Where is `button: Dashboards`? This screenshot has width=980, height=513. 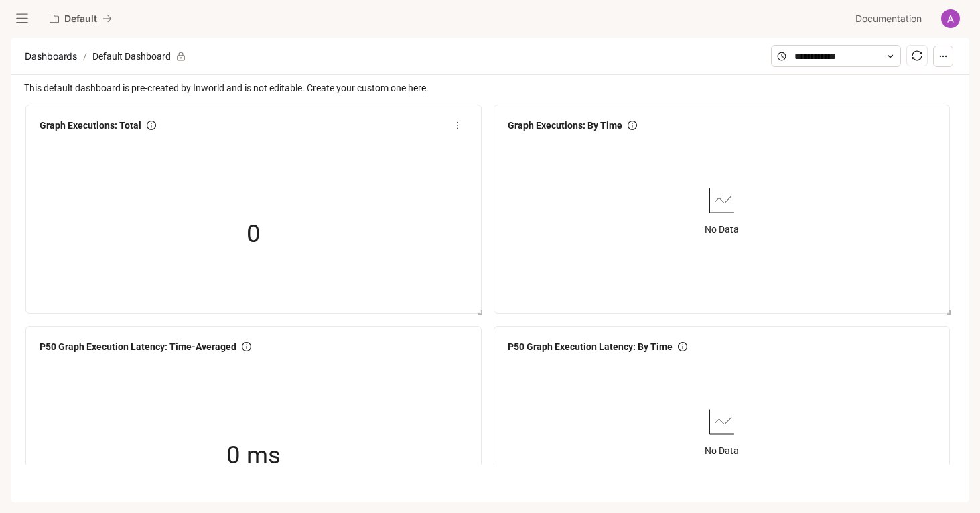 button: Dashboards is located at coordinates (51, 56).